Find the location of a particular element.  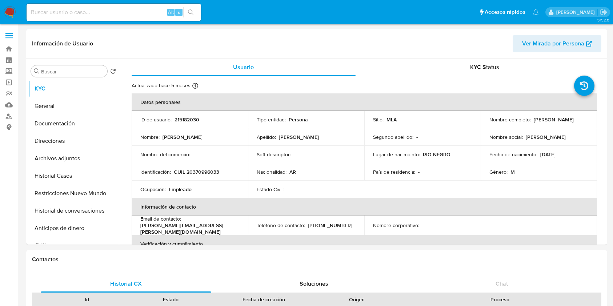

p: Apellido : is located at coordinates (266, 137).